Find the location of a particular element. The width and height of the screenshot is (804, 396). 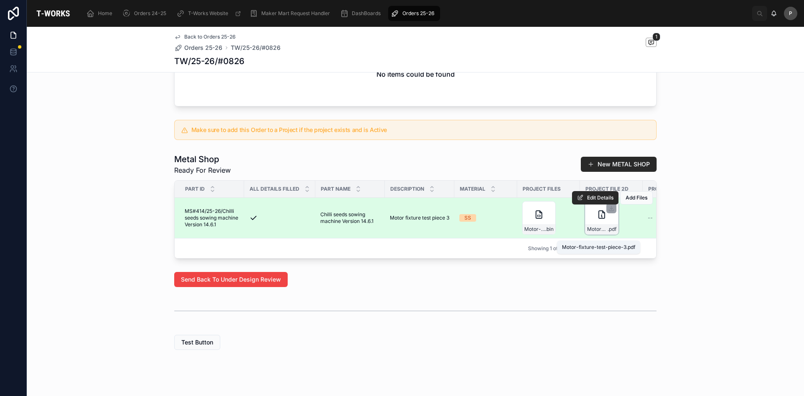

button: New METAL SHOP is located at coordinates (619, 164).